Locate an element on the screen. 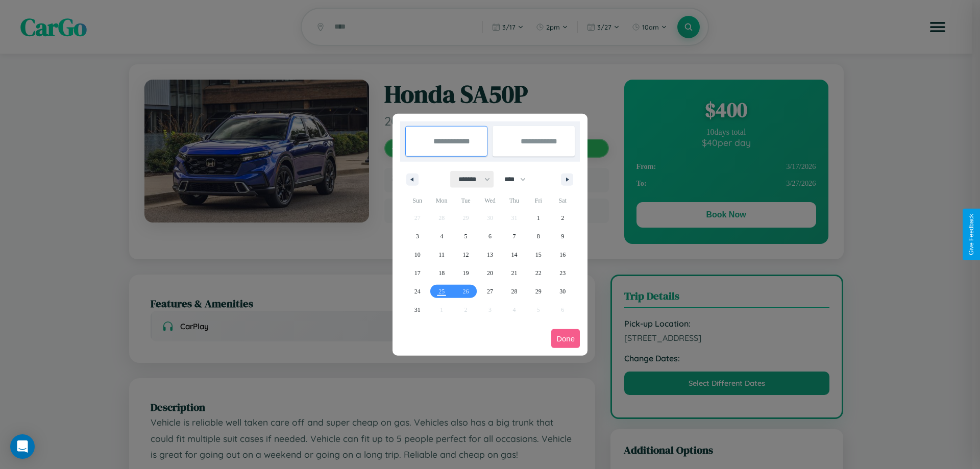 The height and width of the screenshot is (469, 980). span: Thu is located at coordinates (514, 201).